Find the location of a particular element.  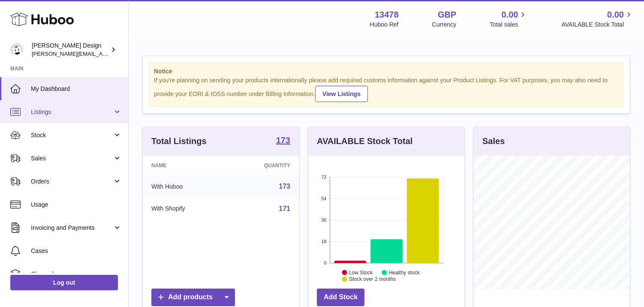

h3: Sales is located at coordinates (493, 141).